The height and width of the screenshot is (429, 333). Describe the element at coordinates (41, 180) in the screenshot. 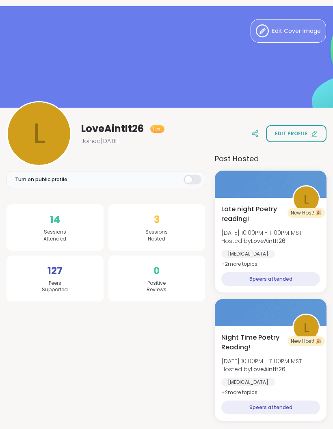

I see `span: Turn on public profile` at that location.